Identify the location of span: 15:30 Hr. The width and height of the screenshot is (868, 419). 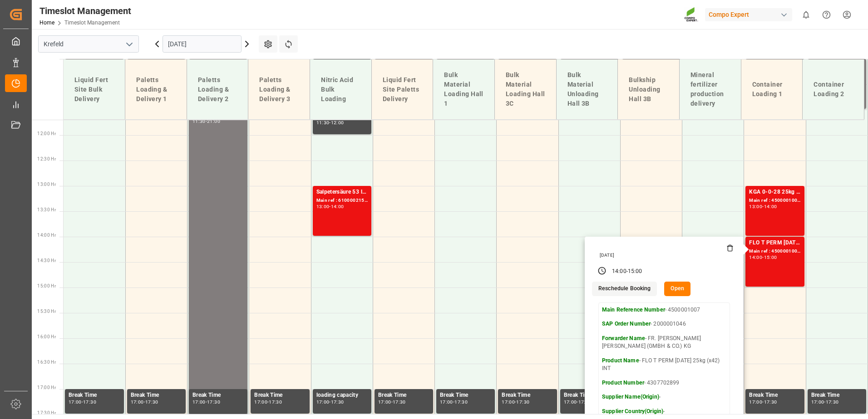
(46, 311).